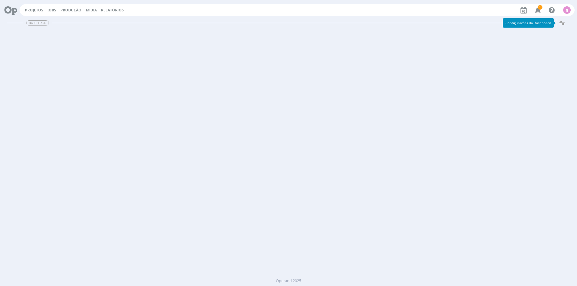 Image resolution: width=577 pixels, height=286 pixels. What do you see at coordinates (38, 23) in the screenshot?
I see `span: Dashboard` at bounding box center [38, 23].